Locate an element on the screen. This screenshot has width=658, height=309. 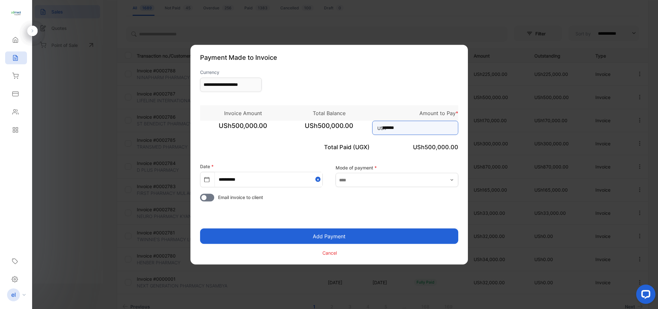
p: el is located at coordinates (13, 295).